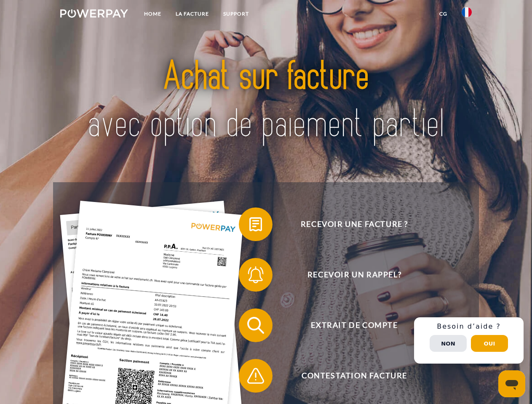 The image size is (532, 404). What do you see at coordinates (348, 224) in the screenshot?
I see `a: Recevoir une facture ?` at bounding box center [348, 224].